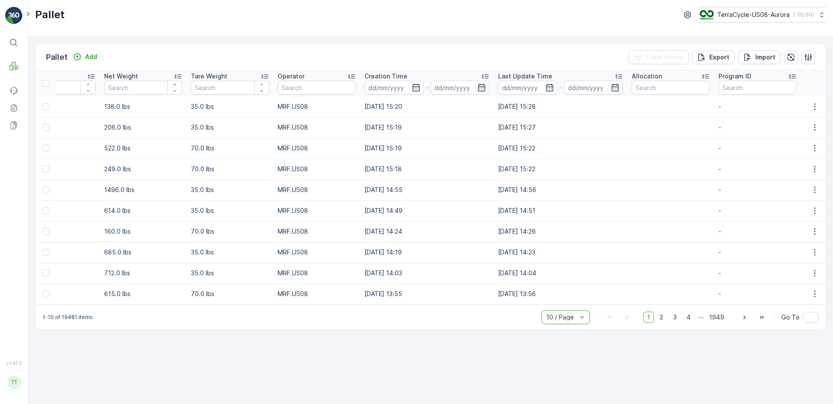  What do you see at coordinates (143, 252) in the screenshot?
I see `td: 685.0 lbs` at bounding box center [143, 252].